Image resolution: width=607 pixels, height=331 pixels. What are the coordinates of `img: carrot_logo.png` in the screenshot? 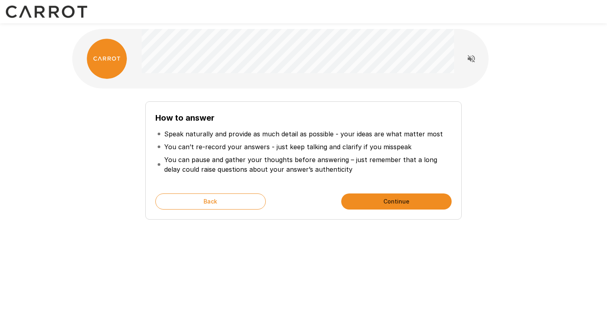 It's located at (107, 59).